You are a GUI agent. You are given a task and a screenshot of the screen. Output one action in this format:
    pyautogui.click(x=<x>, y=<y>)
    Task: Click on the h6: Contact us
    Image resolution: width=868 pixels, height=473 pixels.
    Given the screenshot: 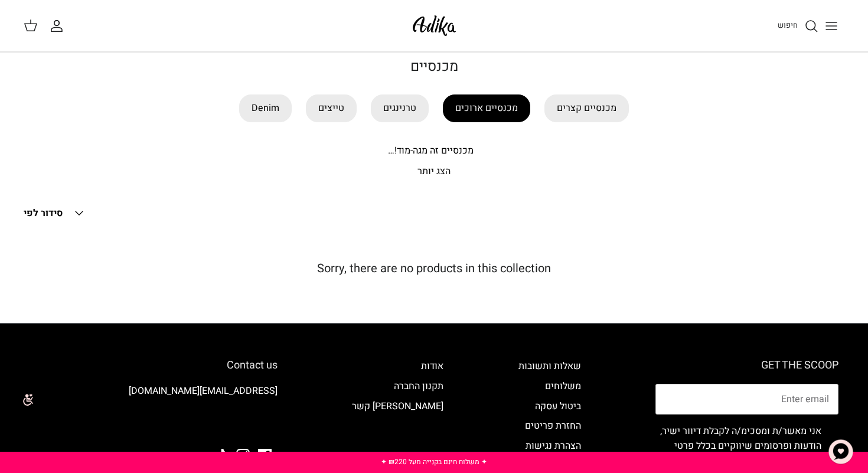 What is the action you would take?
    pyautogui.click(x=154, y=366)
    